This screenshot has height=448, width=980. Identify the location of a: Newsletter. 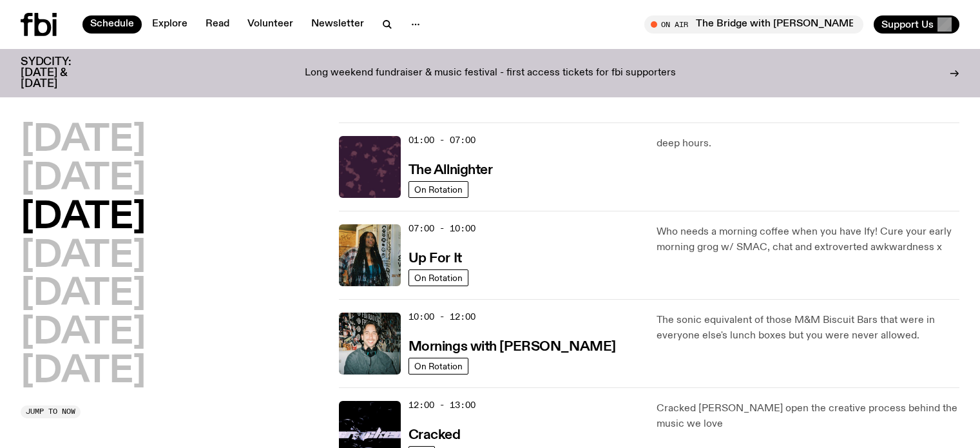
(338, 25).